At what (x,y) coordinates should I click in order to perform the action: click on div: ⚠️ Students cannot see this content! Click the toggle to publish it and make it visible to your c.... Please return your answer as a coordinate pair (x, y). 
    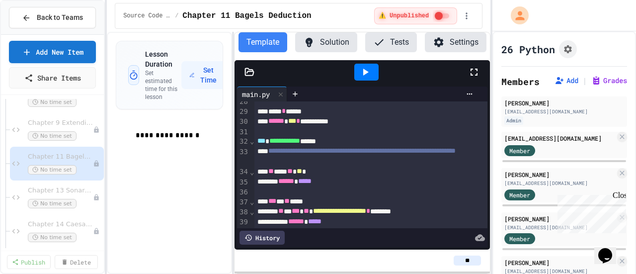
    Looking at the image, I should click on (416, 16).